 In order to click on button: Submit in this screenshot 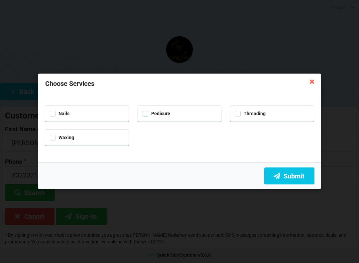, I will do `click(289, 176)`.